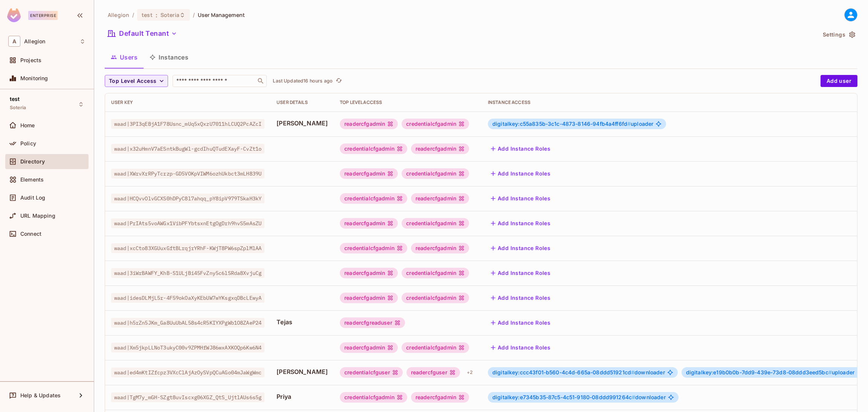  What do you see at coordinates (434, 373) in the screenshot?
I see `div: readercfguser` at bounding box center [434, 373].